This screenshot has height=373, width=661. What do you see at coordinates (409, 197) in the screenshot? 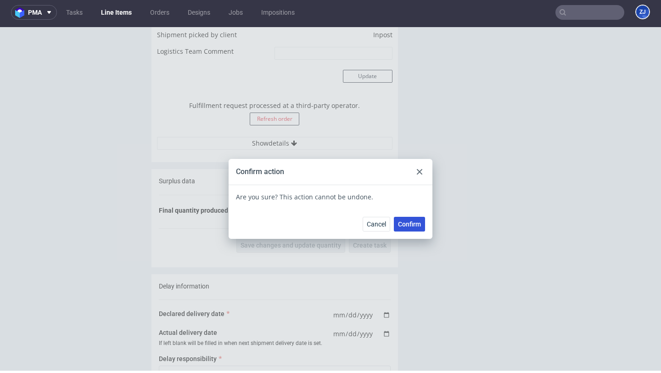
I see `span: Confirm` at bounding box center [409, 197].